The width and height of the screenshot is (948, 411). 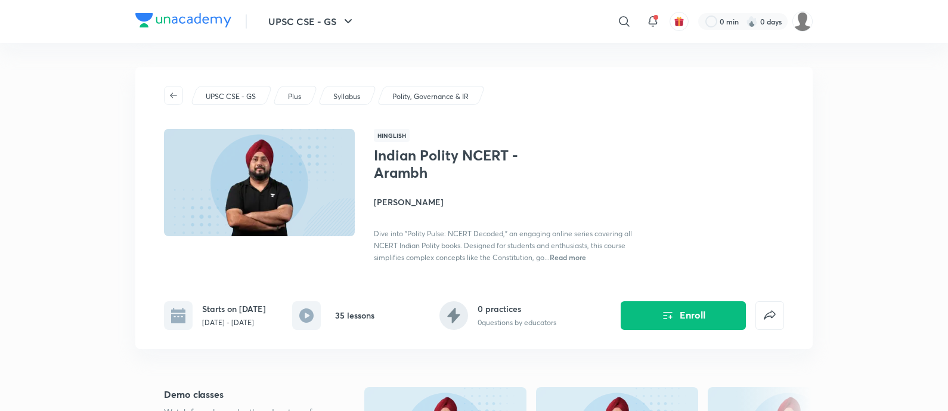 I want to click on a: Polity, Governance & IR, so click(x=431, y=97).